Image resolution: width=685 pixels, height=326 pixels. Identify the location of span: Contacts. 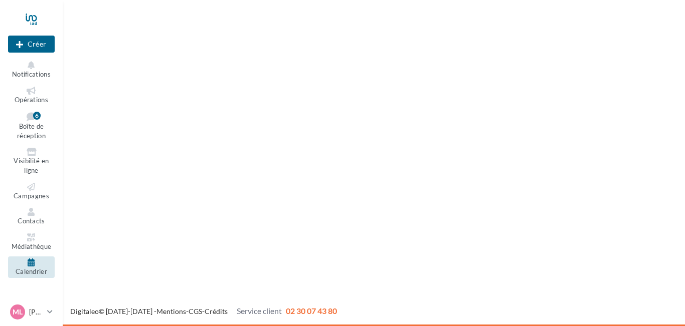
(31, 221).